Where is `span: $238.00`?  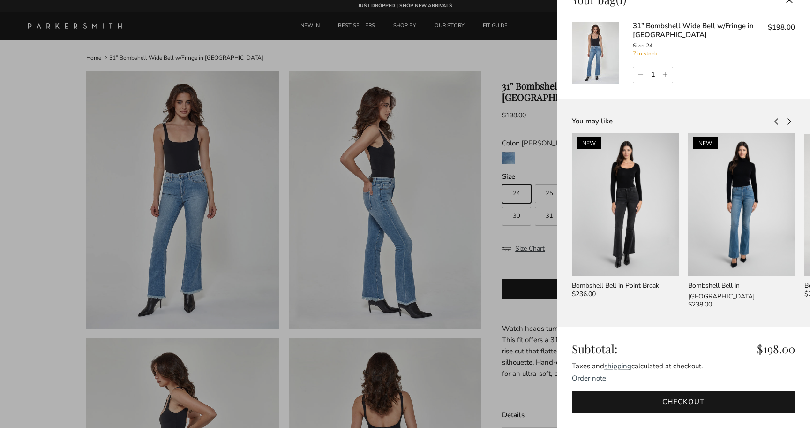 span: $238.00 is located at coordinates (700, 304).